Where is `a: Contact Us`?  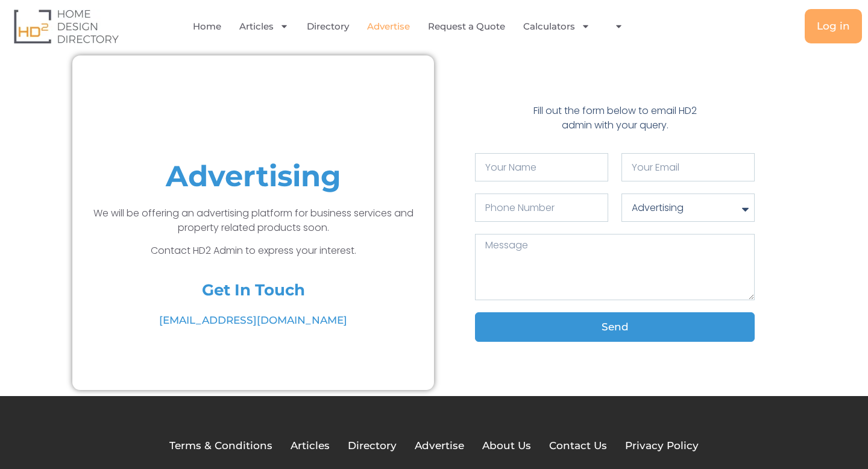 a: Contact Us is located at coordinates (578, 446).